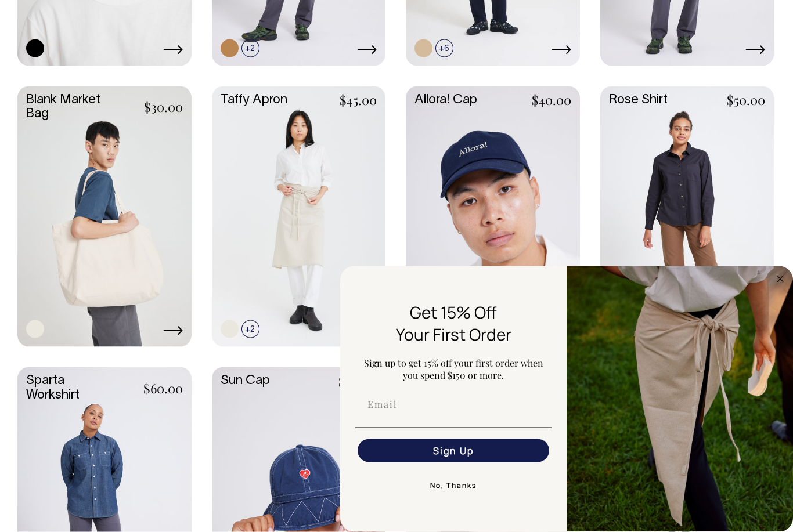 The width and height of the screenshot is (793, 532). What do you see at coordinates (453, 427) in the screenshot?
I see `img: underline` at bounding box center [453, 427].